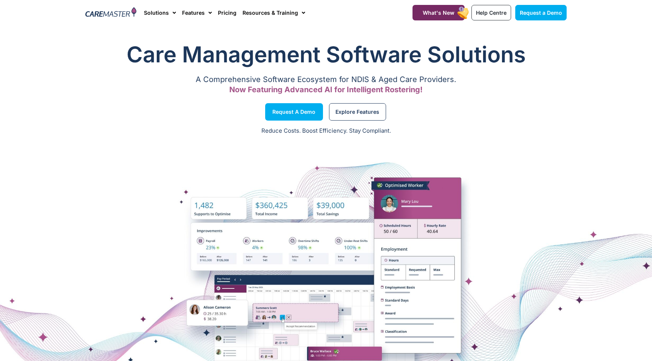  What do you see at coordinates (326, 54) in the screenshot?
I see `h1: Care Management Software Solutions` at bounding box center [326, 54].